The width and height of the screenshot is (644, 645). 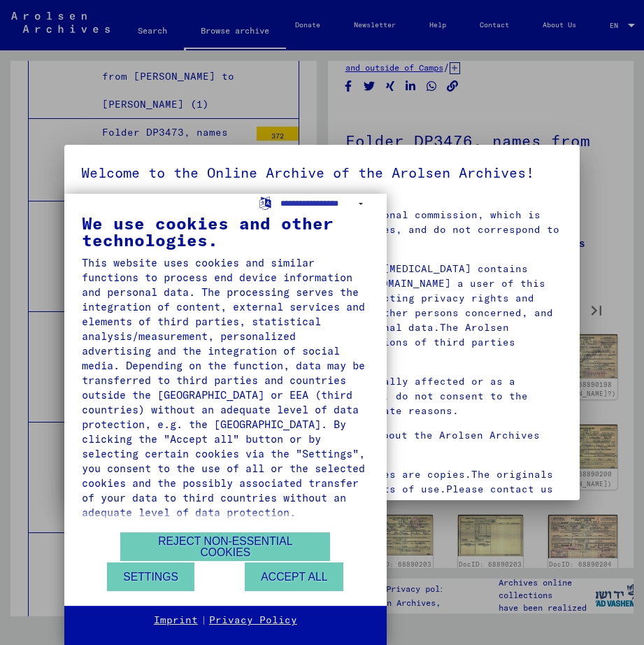 I want to click on div: We use cookies and other technologies., so click(x=225, y=232).